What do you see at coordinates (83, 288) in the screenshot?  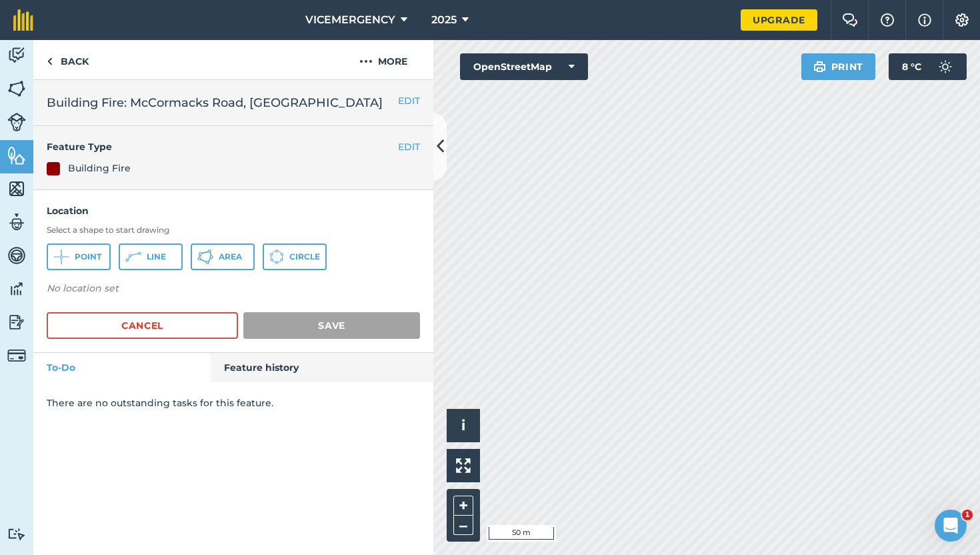 I see `em: No location set` at bounding box center [83, 288].